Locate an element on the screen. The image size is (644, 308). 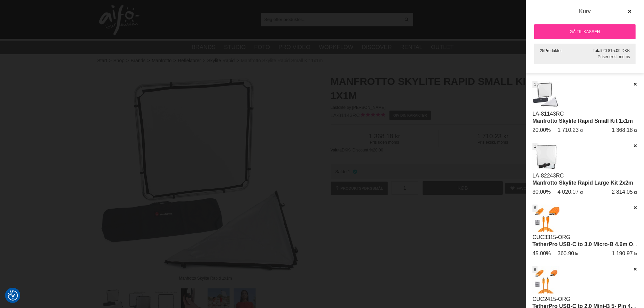
a: CUC2415-ORG is located at coordinates (552, 299).